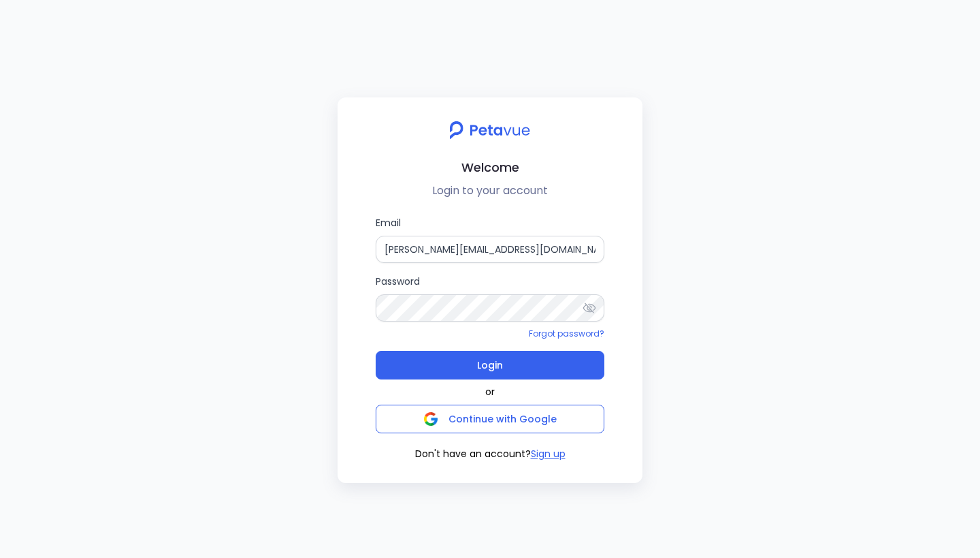 This screenshot has height=558, width=980. I want to click on h2: Welcome, so click(490, 167).